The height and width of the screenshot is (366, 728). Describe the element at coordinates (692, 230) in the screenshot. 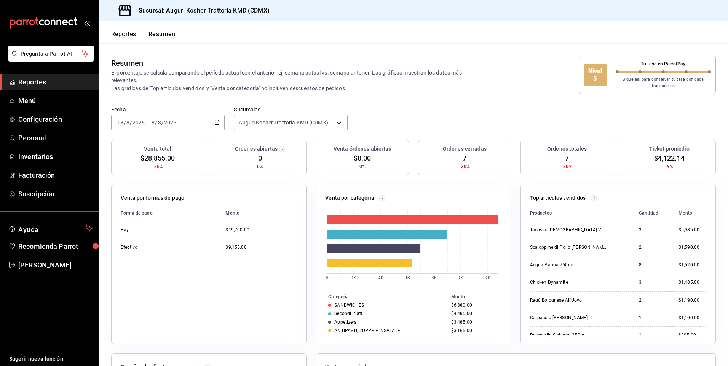

I see `div: $5,985.00` at that location.